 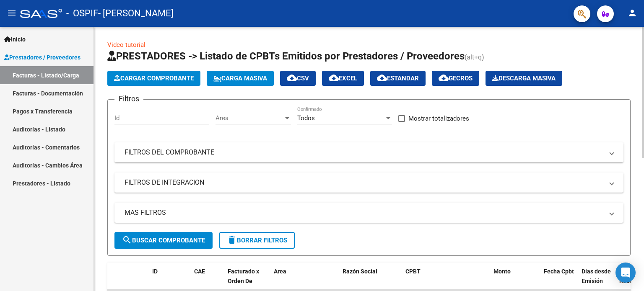 What do you see at coordinates (360, 271) in the screenshot?
I see `span: Razón Social` at bounding box center [360, 271].